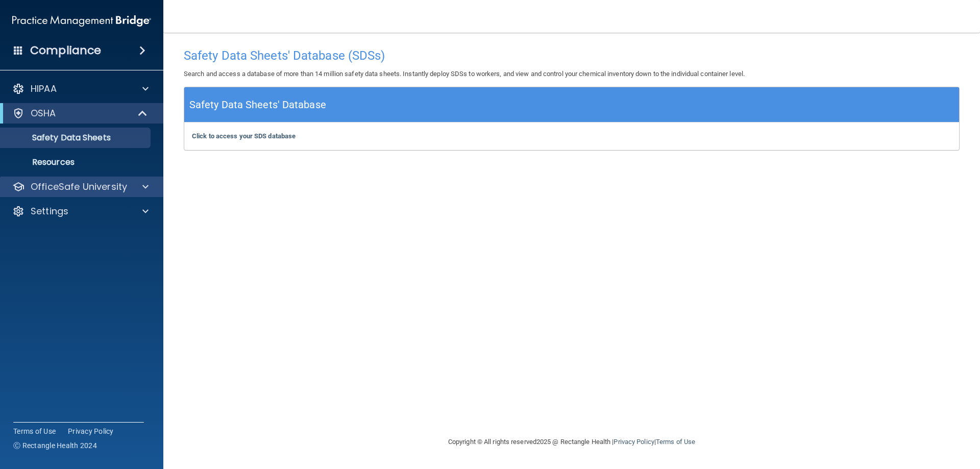 The image size is (980, 469). What do you see at coordinates (55, 445) in the screenshot?
I see `span: Ⓒ Rectangle Health 2024` at bounding box center [55, 445].